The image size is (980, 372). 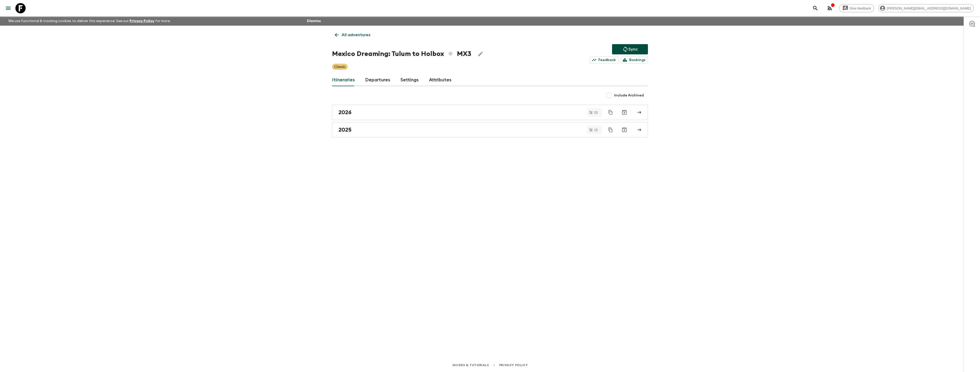 I want to click on button: menu, so click(x=8, y=8).